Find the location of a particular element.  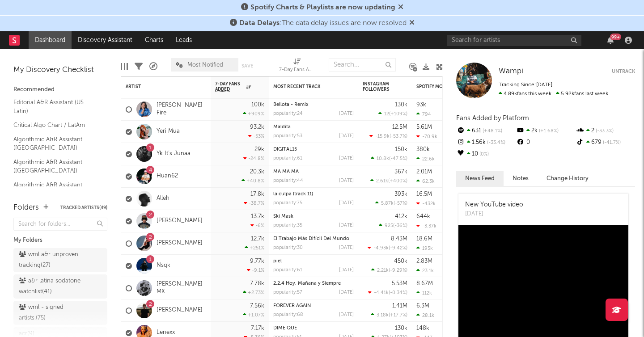

div: 2k is located at coordinates (545, 131).